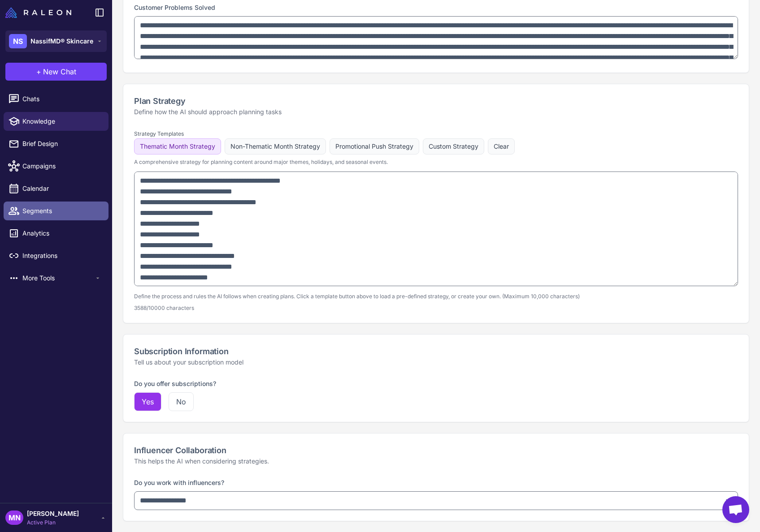 This screenshot has height=532, width=760. Describe the element at coordinates (56, 121) in the screenshot. I see `a: Knowledge` at that location.